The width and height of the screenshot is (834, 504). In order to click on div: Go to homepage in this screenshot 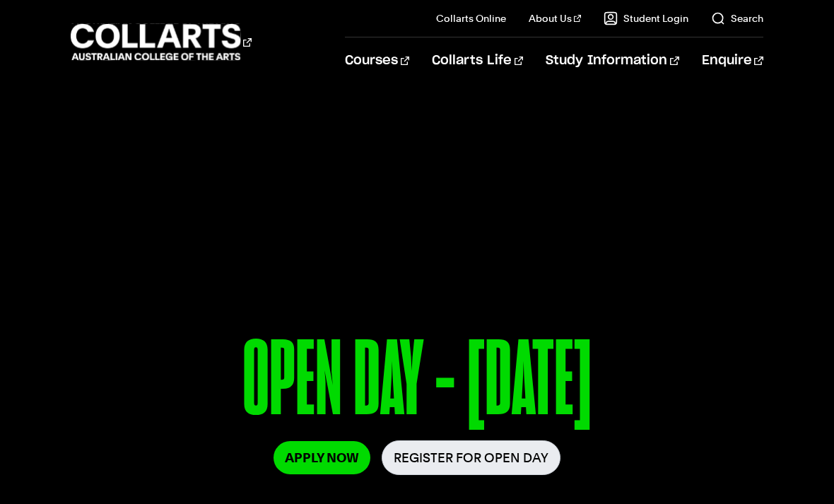, I will do `click(161, 42)`.